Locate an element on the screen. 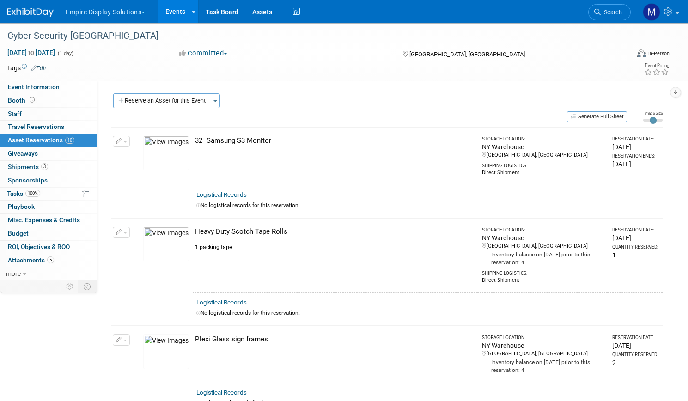 Image resolution: width=688 pixels, height=401 pixels. span: Search is located at coordinates (611, 12).